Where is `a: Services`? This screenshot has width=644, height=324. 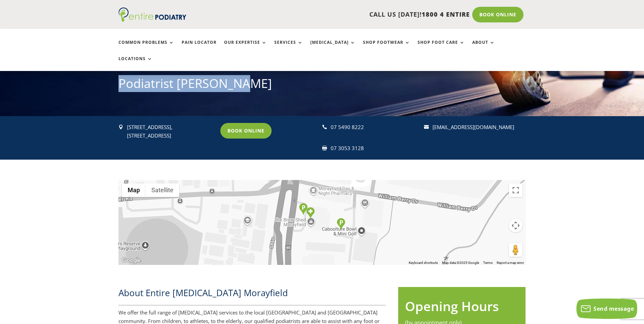
a: Services is located at coordinates (289, 47).